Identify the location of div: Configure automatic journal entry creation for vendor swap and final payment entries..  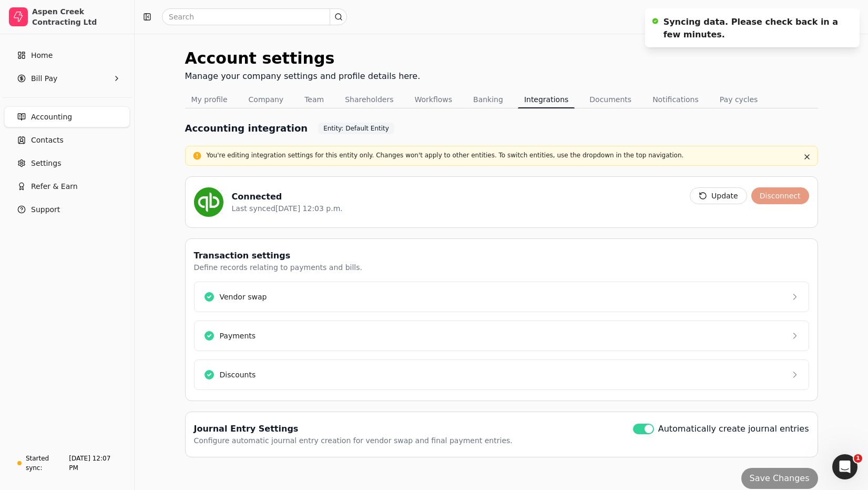
(353, 440).